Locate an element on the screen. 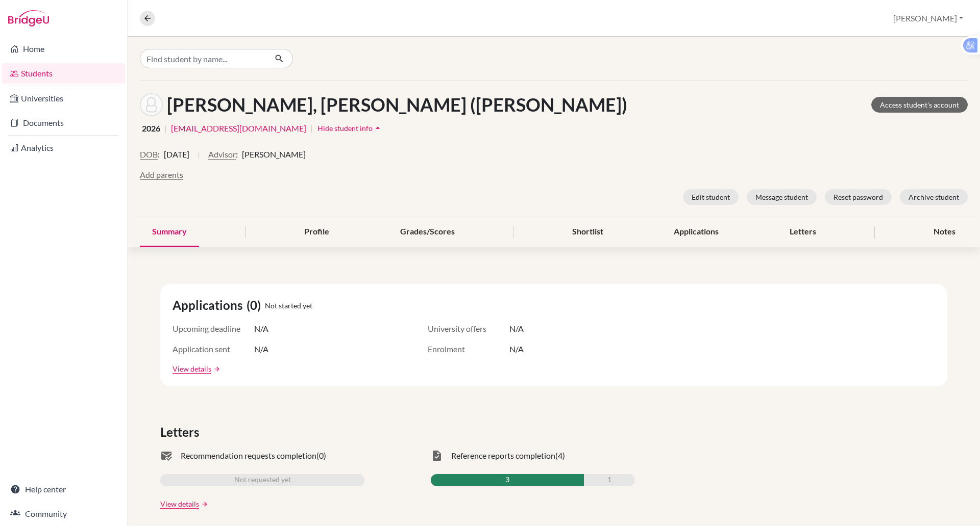 This screenshot has width=980, height=526. span: Hide student info is located at coordinates (345, 128).